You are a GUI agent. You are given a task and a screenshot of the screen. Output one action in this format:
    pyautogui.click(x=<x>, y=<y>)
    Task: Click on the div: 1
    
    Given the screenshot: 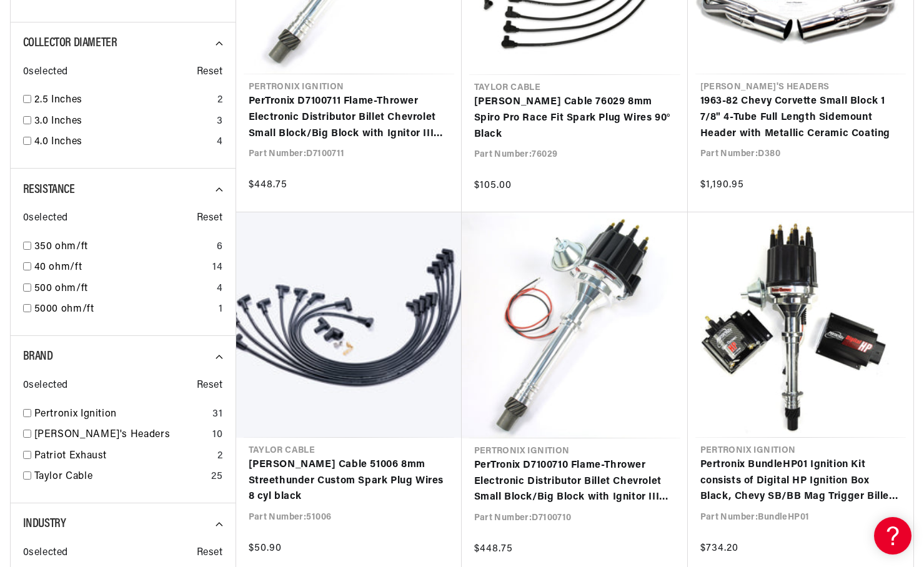 What is the action you would take?
    pyautogui.click(x=220, y=310)
    